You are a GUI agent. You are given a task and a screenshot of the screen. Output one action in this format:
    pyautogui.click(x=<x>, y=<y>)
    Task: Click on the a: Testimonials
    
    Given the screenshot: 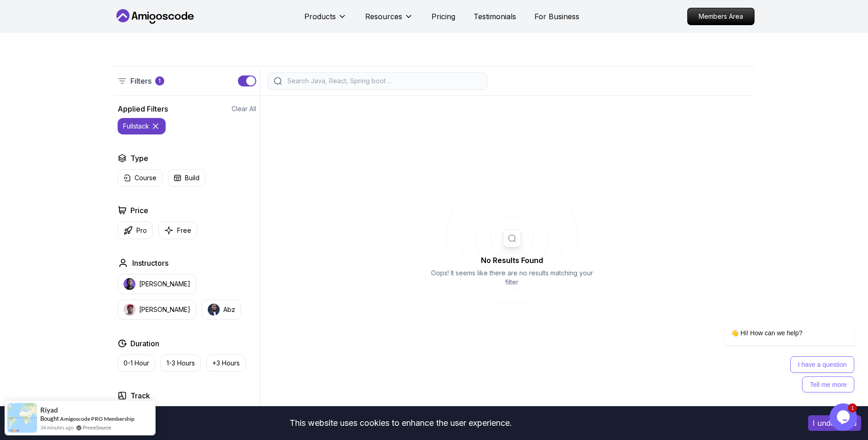 What is the action you would take?
    pyautogui.click(x=495, y=16)
    